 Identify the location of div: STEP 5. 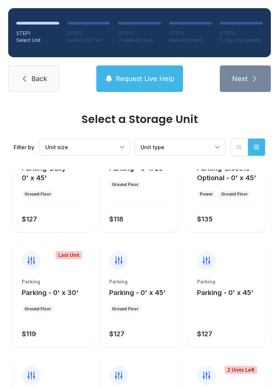
(241, 33).